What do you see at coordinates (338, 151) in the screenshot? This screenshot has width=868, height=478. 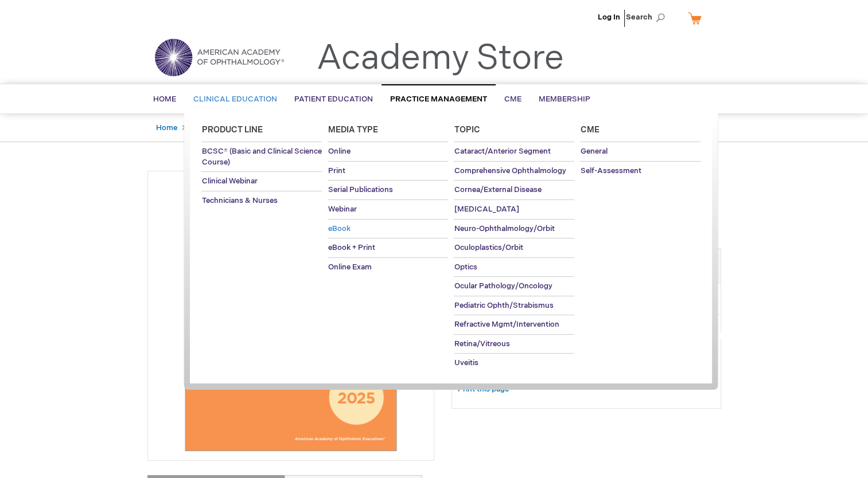 I see `span: Online` at bounding box center [338, 151].